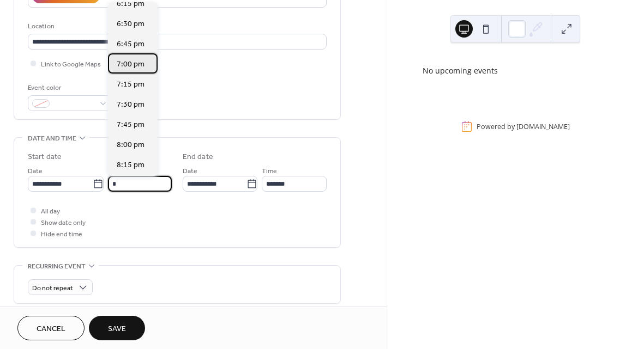  Describe the element at coordinates (61, 234) in the screenshot. I see `span: Hide end time` at that location.